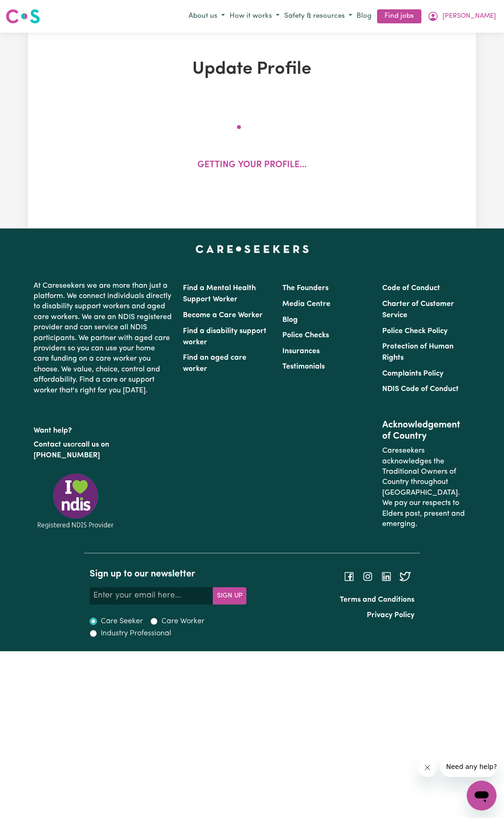 This screenshot has width=504, height=818. Describe the element at coordinates (391, 615) in the screenshot. I see `a: Privacy Policy` at that location.